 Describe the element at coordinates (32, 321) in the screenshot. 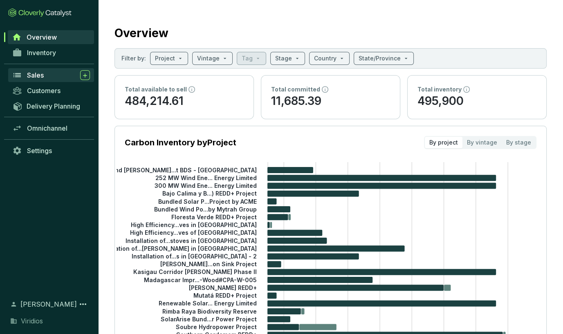

I see `span: Viridios` at that location.